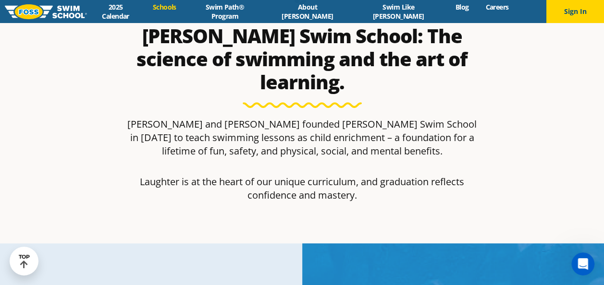 The height and width of the screenshot is (285, 604). I want to click on a: Swim Path® Program, so click(224, 12).